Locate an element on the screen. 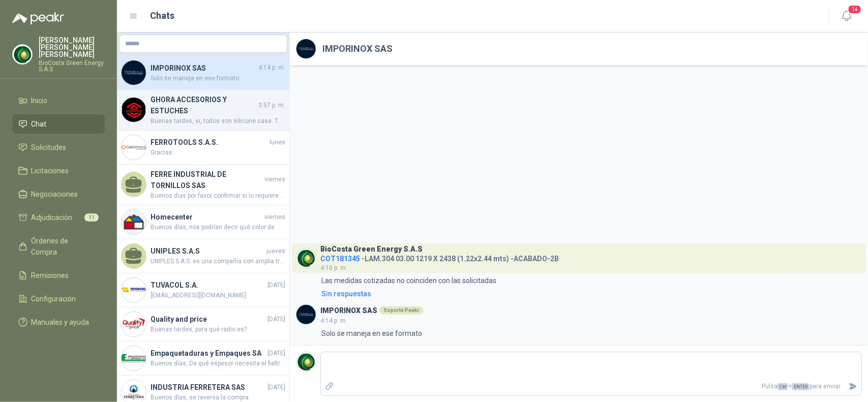  a: Company LogoIMPORINOX SAS4:14 p. m.Solo se maneja en ese formato is located at coordinates (203, 73).